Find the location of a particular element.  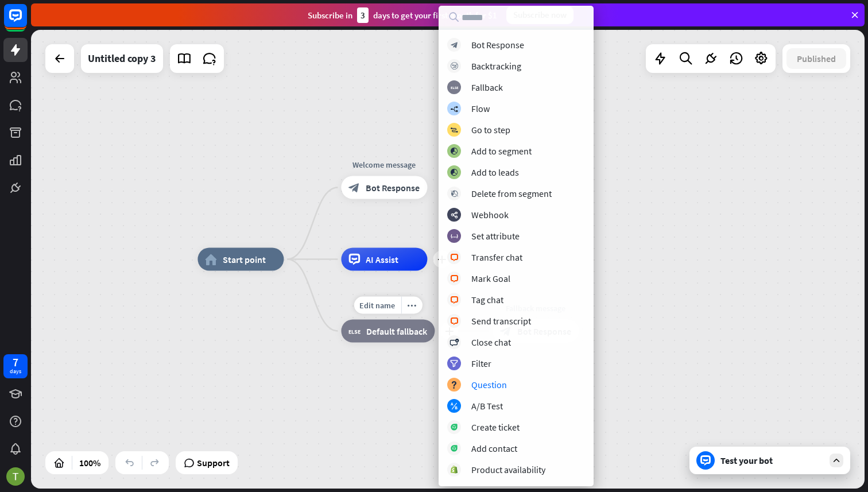

i: home_2 is located at coordinates (211, 260).